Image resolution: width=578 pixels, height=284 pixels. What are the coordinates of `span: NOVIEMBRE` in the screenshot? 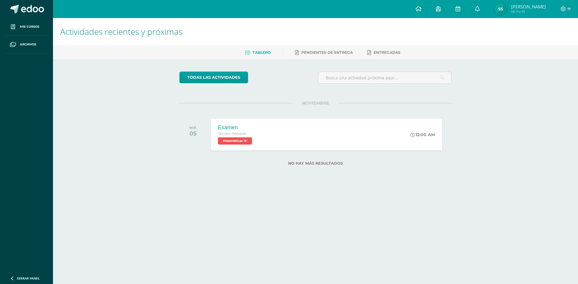 It's located at (315, 103).